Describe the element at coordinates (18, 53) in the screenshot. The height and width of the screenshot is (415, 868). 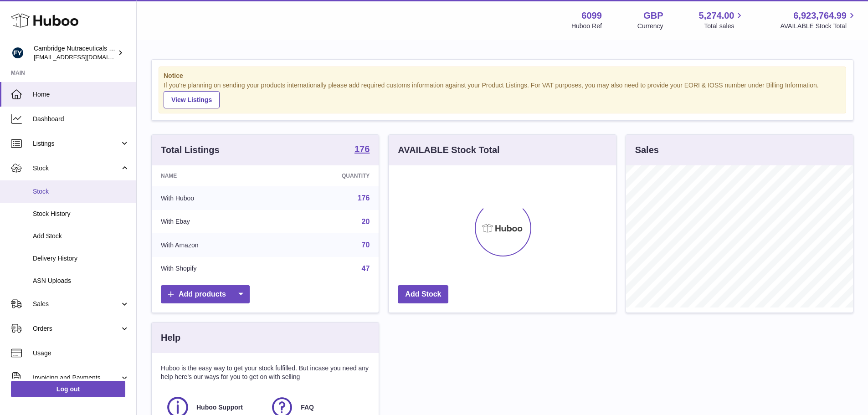
I see `img: huboo@camnutra.com` at that location.